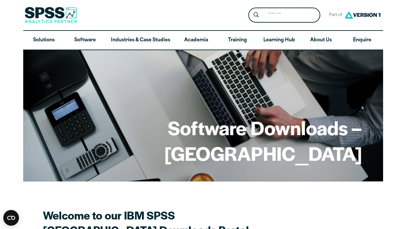  I want to click on span: Part of, so click(334, 15).